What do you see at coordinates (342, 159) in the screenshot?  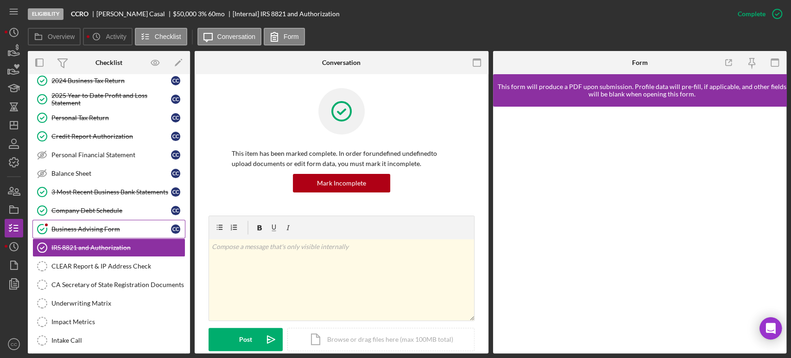 I see `p: This item has been marked complete. In order for undefined undefined to upload documents or edit ...` at bounding box center [342, 159].